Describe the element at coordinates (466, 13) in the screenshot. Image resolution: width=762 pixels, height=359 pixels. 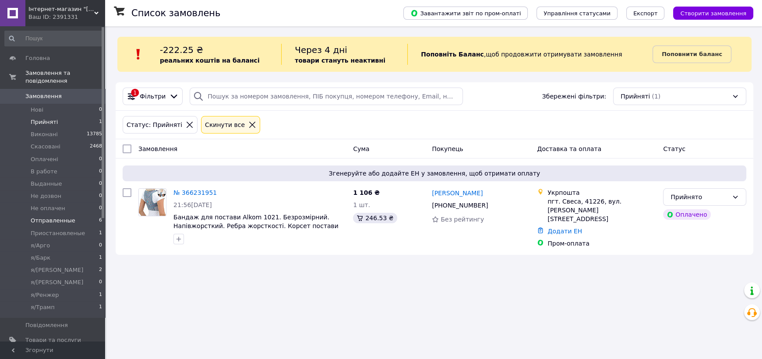
I see `button: Завантажити звіт по пром-оплаті` at that location.